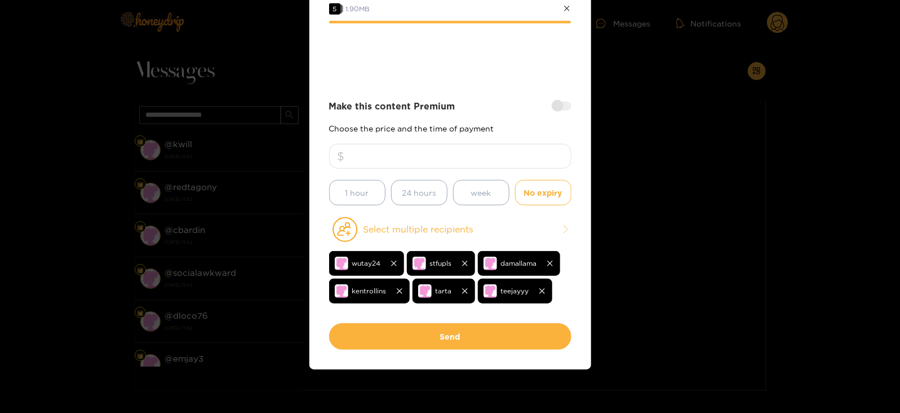 The height and width of the screenshot is (413, 900). Describe the element at coordinates (481, 192) in the screenshot. I see `button: week` at that location.